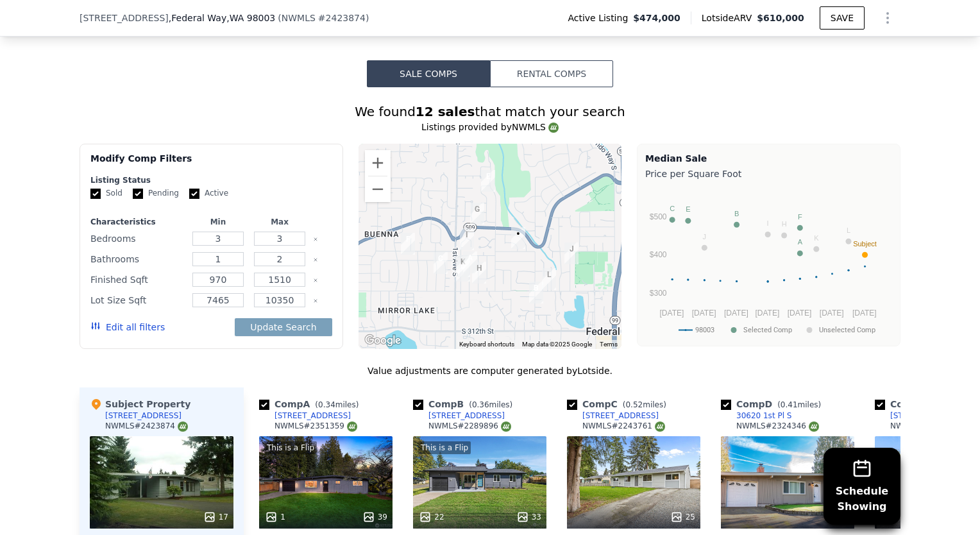  I want to click on text: C, so click(672, 209).